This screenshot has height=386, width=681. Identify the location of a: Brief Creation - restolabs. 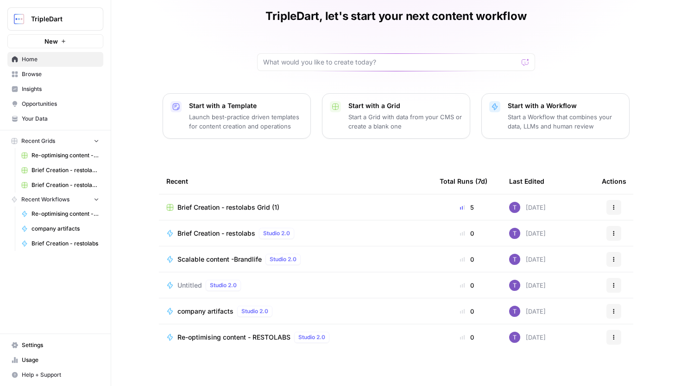
(60, 243).